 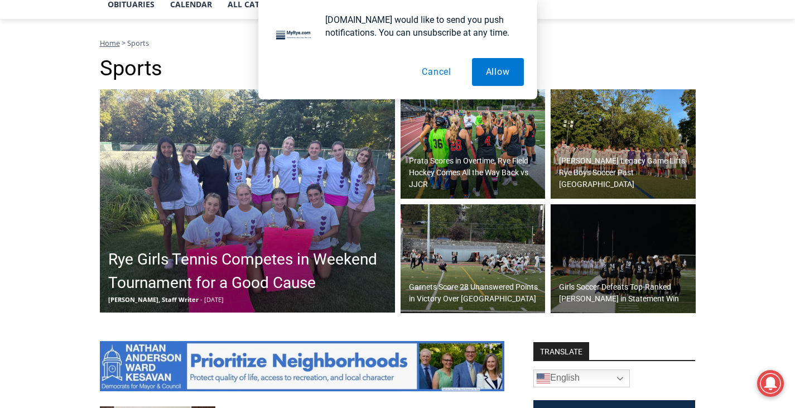 What do you see at coordinates (473, 259) in the screenshot?
I see `img: (PHOTO: Rye Football's Henry Shoemaker (#5) kicks an extra point in his team's 42-13 win vs Yorkt...` at bounding box center [473, 259].